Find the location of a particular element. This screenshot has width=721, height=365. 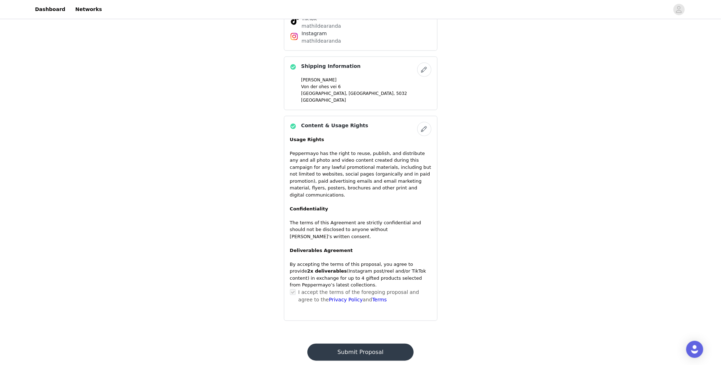

p: I accept the terms of the foregoing proposal and agree to the and is located at coordinates (365, 296).